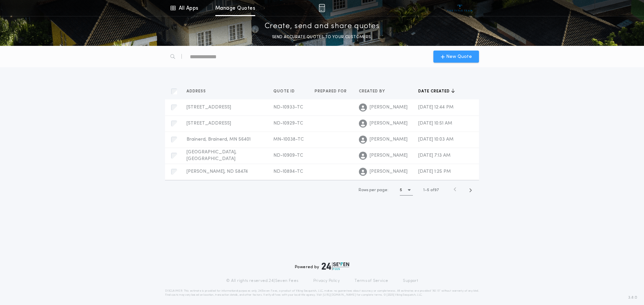  I want to click on span: Brainerd, Brainerd, MN 56401, so click(218, 140).